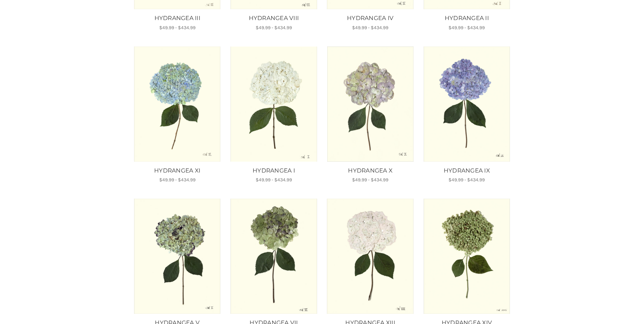 This screenshot has width=644, height=324. I want to click on a: HYDRANGEA VIII, Price range from $49.99 to $434.99, so click(274, 18).